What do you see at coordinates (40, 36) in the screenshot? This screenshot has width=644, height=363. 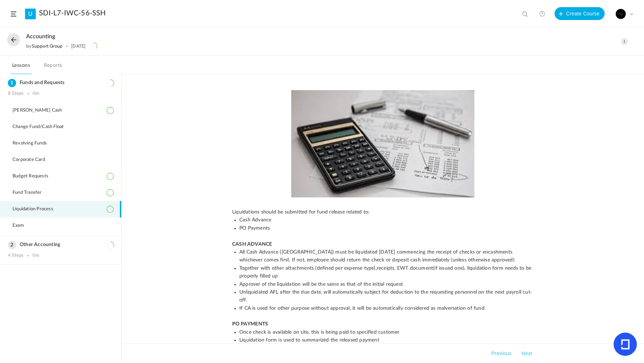 I see `span: Accounting` at bounding box center [40, 36].